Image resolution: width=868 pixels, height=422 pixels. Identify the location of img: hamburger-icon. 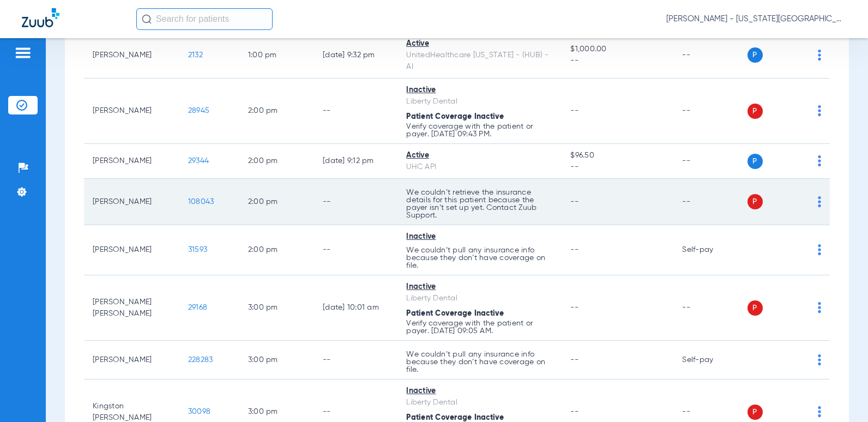
(23, 53).